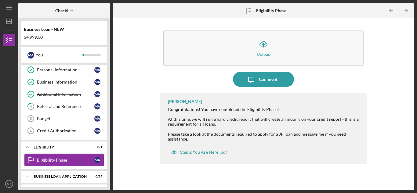 The image size is (417, 193). What do you see at coordinates (268, 79) in the screenshot?
I see `div: Comment` at bounding box center [268, 79].